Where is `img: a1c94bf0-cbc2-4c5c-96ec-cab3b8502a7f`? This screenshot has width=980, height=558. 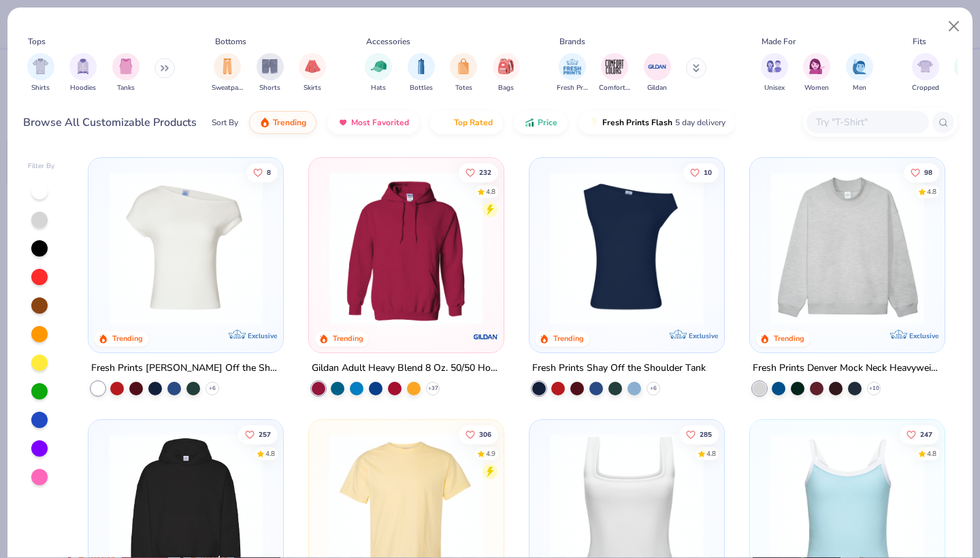
img: a1c94bf0-cbc2-4c5c-96ec-cab3b8502a7f is located at coordinates (186, 248).